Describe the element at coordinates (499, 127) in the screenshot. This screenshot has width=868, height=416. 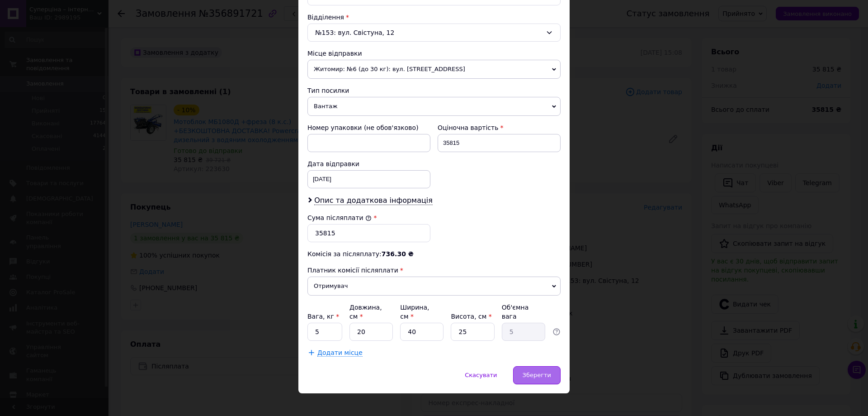
I see `div: Оціночна вартість` at that location.